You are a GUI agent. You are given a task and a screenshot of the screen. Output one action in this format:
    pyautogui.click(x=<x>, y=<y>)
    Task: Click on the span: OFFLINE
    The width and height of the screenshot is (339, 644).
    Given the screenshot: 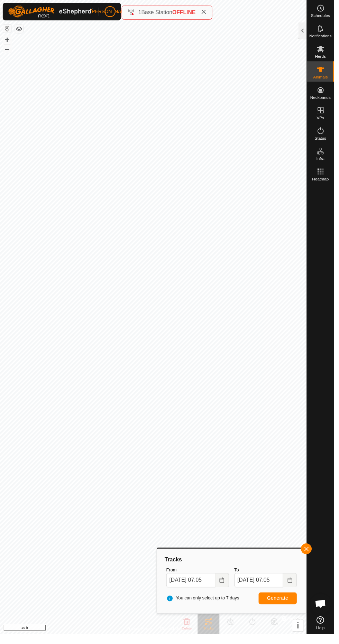 What is the action you would take?
    pyautogui.click(x=187, y=12)
    